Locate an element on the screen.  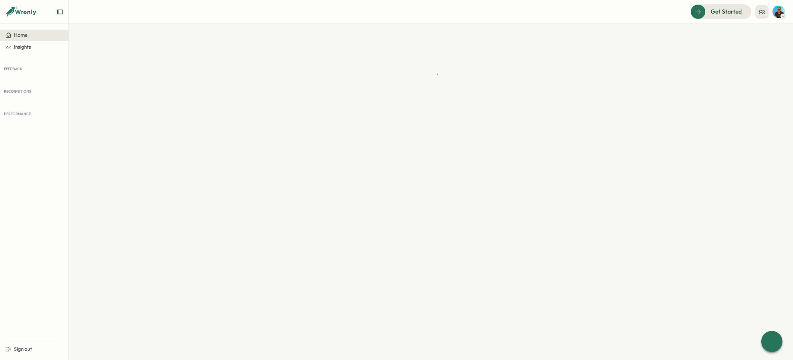
img: Johannes Keller is located at coordinates (779, 12).